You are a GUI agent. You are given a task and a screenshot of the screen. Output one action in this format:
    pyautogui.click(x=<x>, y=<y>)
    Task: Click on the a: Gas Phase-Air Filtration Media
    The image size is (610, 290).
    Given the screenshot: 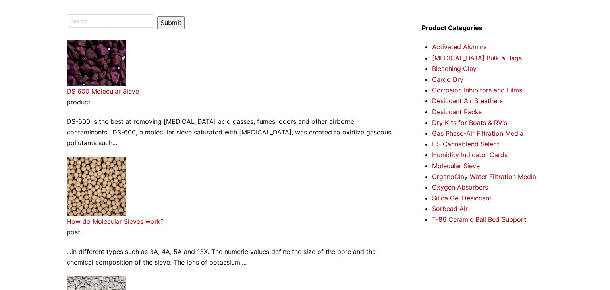 What is the action you would take?
    pyautogui.click(x=477, y=133)
    